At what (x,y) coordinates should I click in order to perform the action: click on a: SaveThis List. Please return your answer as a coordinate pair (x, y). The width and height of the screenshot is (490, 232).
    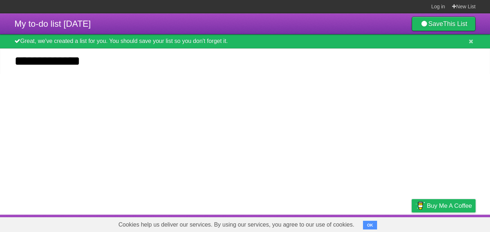
    Looking at the image, I should click on (443, 24).